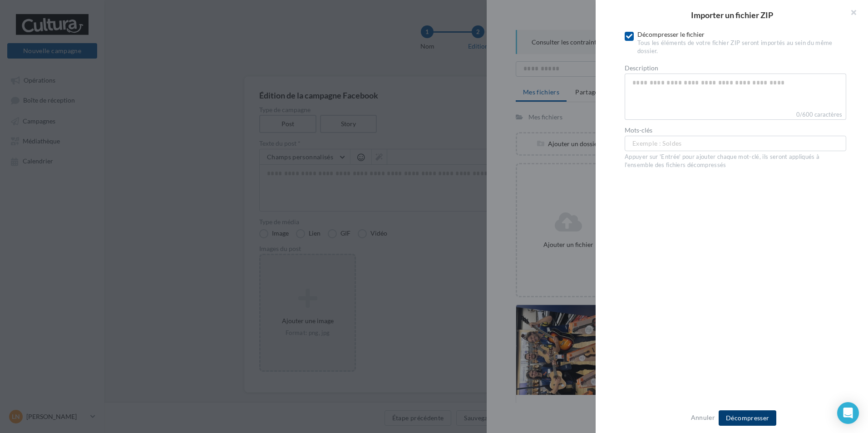  I want to click on label: Description, so click(735, 68).